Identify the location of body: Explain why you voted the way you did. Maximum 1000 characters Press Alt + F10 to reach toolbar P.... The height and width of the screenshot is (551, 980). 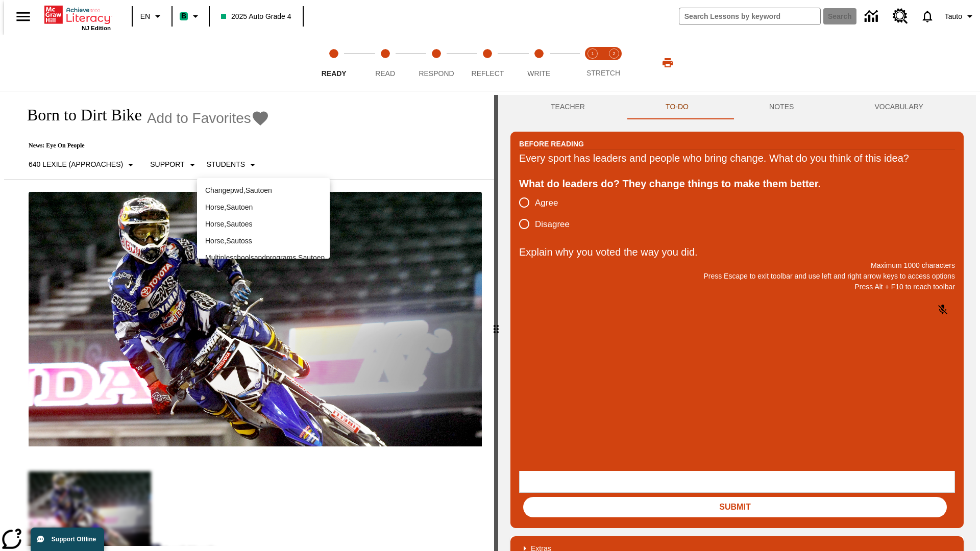
(77, 13).